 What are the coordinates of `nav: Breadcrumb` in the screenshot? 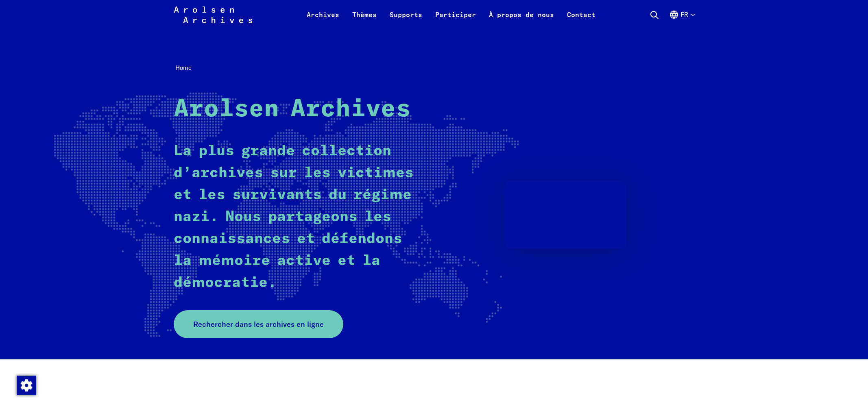 It's located at (434, 68).